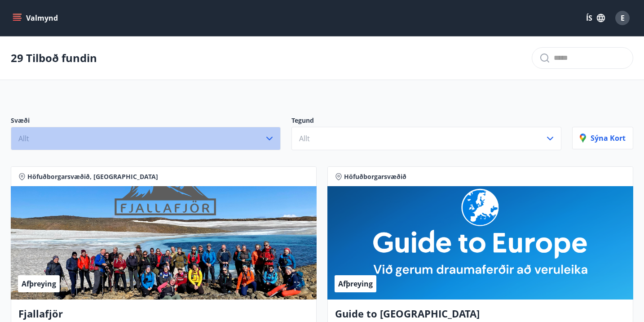 The image size is (644, 322). I want to click on span: Höfuðborgarsvæðið, so click(375, 176).